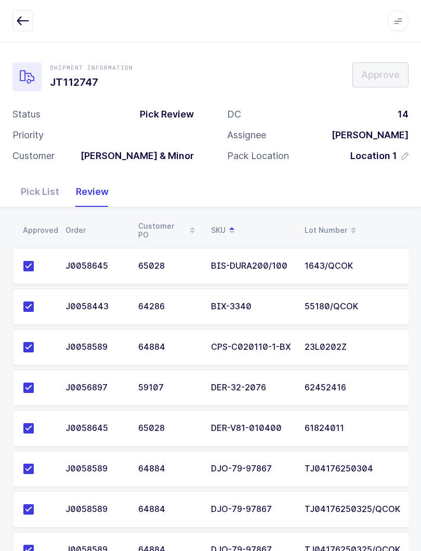 The height and width of the screenshot is (551, 421). Describe the element at coordinates (351, 429) in the screenshot. I see `div: 61824011` at that location.